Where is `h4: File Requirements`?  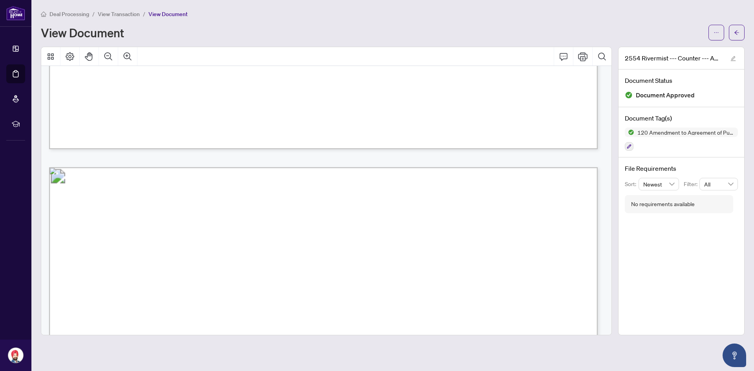 h4: File Requirements is located at coordinates (681, 168).